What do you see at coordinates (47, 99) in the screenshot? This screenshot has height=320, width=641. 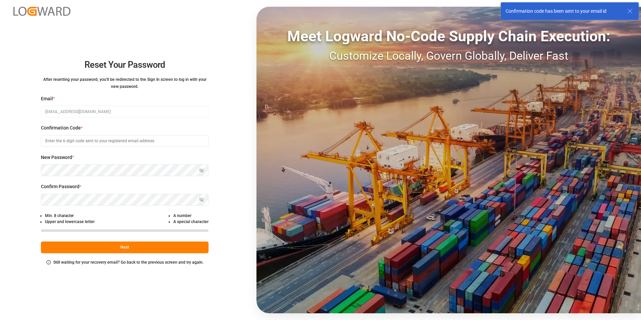 I see `span: Email` at bounding box center [47, 99].